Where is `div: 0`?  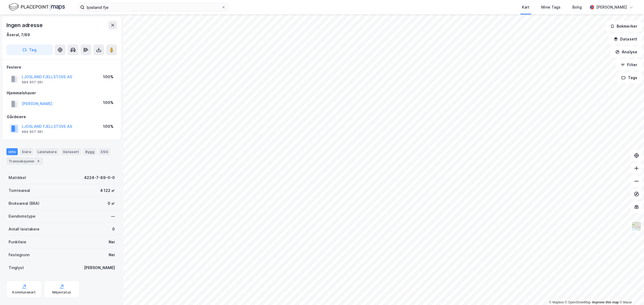 div: 0 is located at coordinates (114, 229).